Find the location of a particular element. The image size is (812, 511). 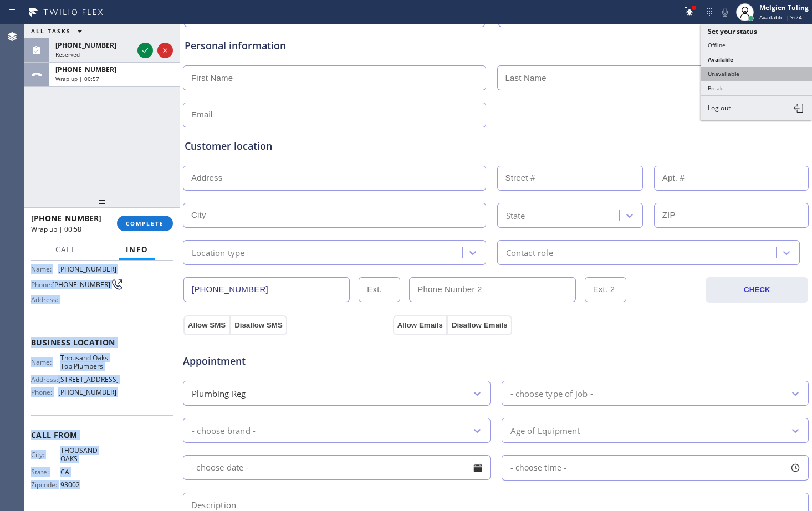

input: City is located at coordinates (334, 215).